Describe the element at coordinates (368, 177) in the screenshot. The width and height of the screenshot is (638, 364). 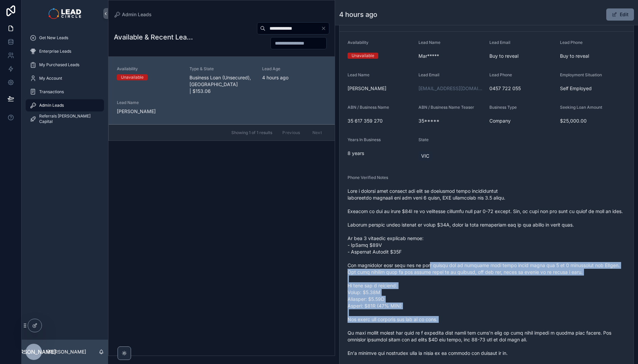
I see `span: Phone Verified Notes` at that location.